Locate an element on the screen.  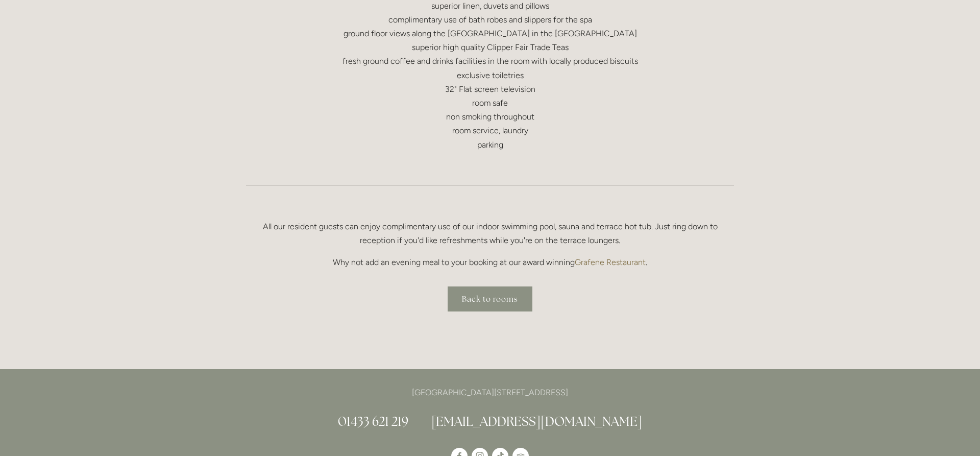
p: Why not add an evening meal to your booking at our award winning . is located at coordinates (490, 262).